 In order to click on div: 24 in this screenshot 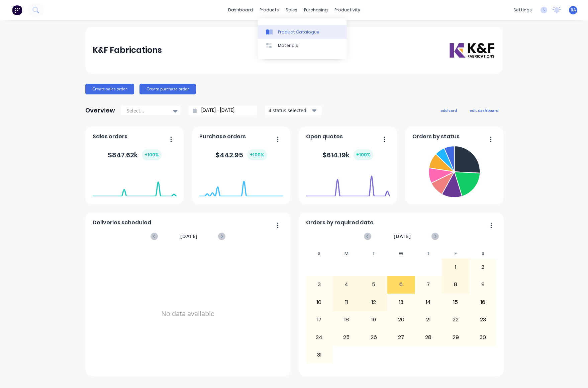, I will do `click(319, 337)`.